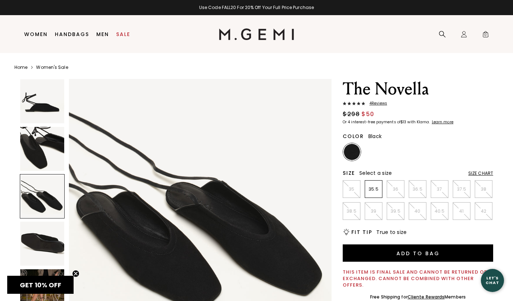  Describe the element at coordinates (403, 122) in the screenshot. I see `klarna-placement-style-amount: $13` at that location.